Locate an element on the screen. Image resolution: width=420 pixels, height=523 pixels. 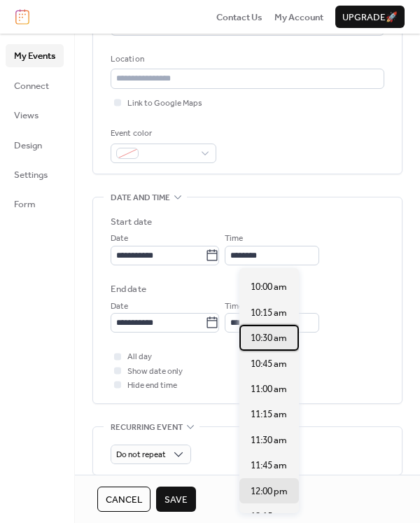
span: Views is located at coordinates (26, 115).